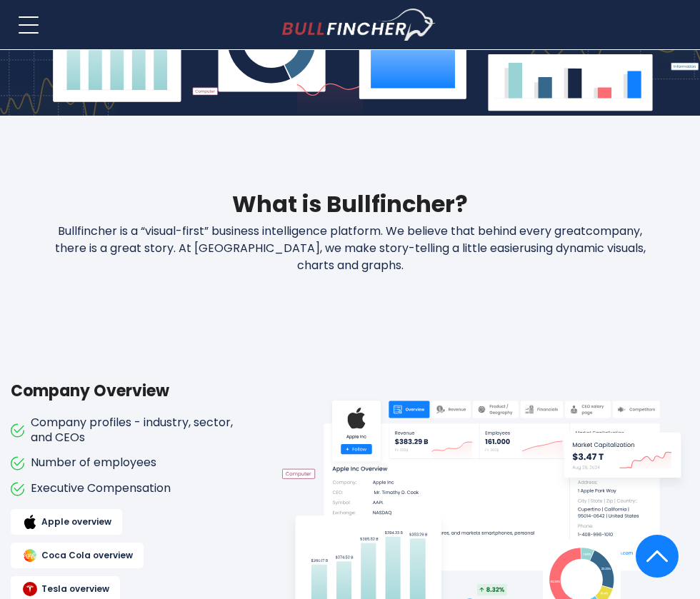 The image size is (700, 599). Describe the element at coordinates (132, 462) in the screenshot. I see `li: Number of employees` at that location.